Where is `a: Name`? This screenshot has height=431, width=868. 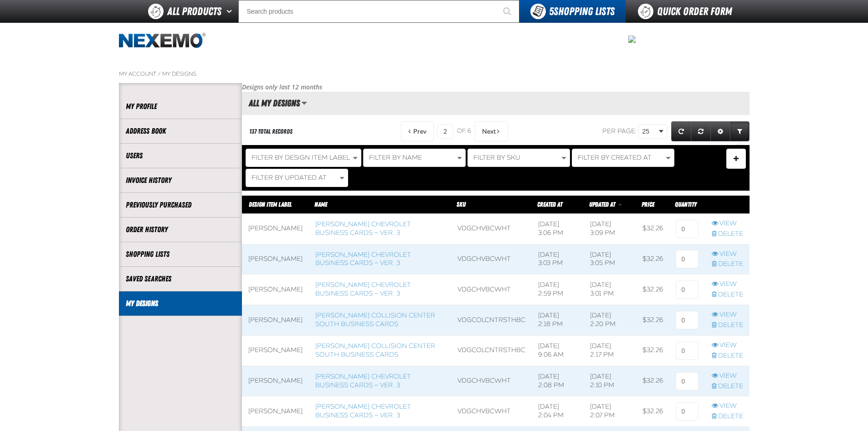 a: Name is located at coordinates (320, 204).